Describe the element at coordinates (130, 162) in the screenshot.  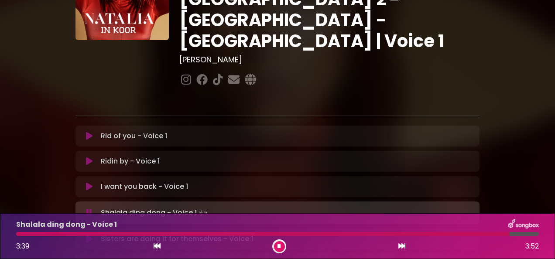
I see `p: Ridin by - Voice 1` at that location.